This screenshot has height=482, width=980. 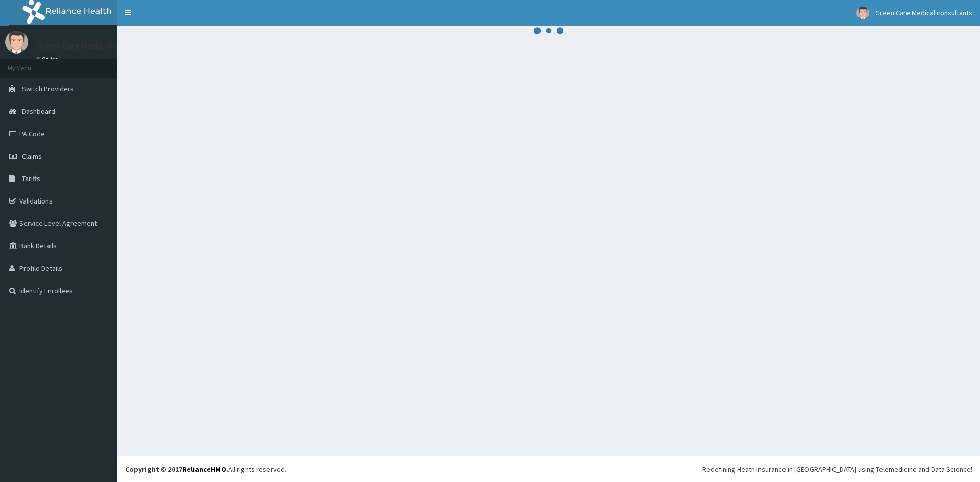 What do you see at coordinates (31, 178) in the screenshot?
I see `span: Tariffs` at bounding box center [31, 178].